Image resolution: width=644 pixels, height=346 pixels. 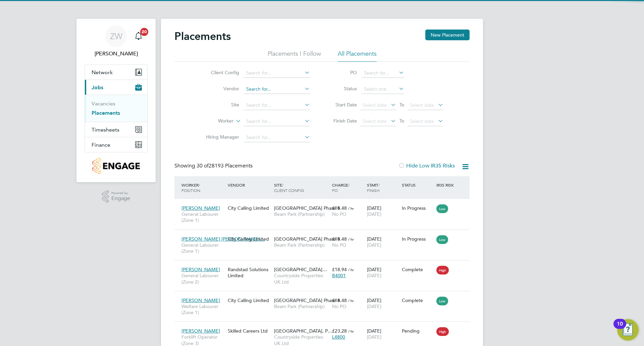 What do you see at coordinates (339, 331) in the screenshot?
I see `span: £23.28` at bounding box center [339, 331].